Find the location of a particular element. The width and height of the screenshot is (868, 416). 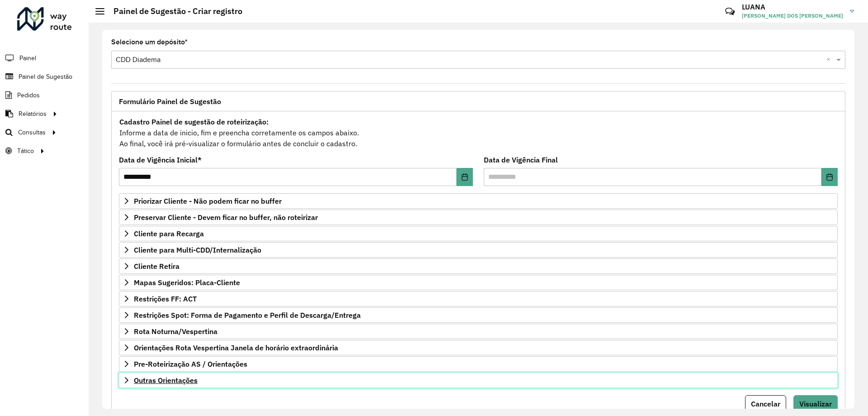

span: Priorizar Cliente - Não podem ficar no buffer is located at coordinates (207, 201).